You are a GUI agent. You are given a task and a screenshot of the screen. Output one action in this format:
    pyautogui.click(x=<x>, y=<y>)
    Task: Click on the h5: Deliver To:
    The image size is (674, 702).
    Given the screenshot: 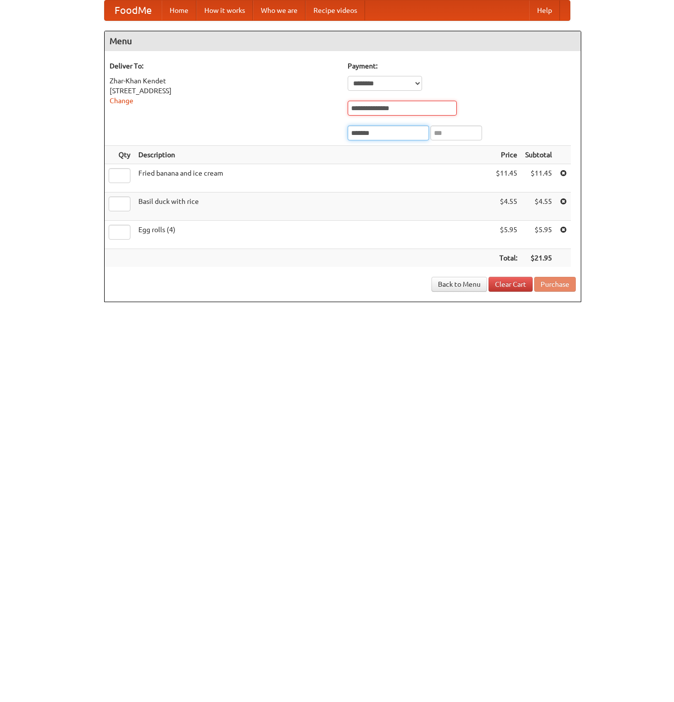 What is the action you would take?
    pyautogui.click(x=224, y=66)
    